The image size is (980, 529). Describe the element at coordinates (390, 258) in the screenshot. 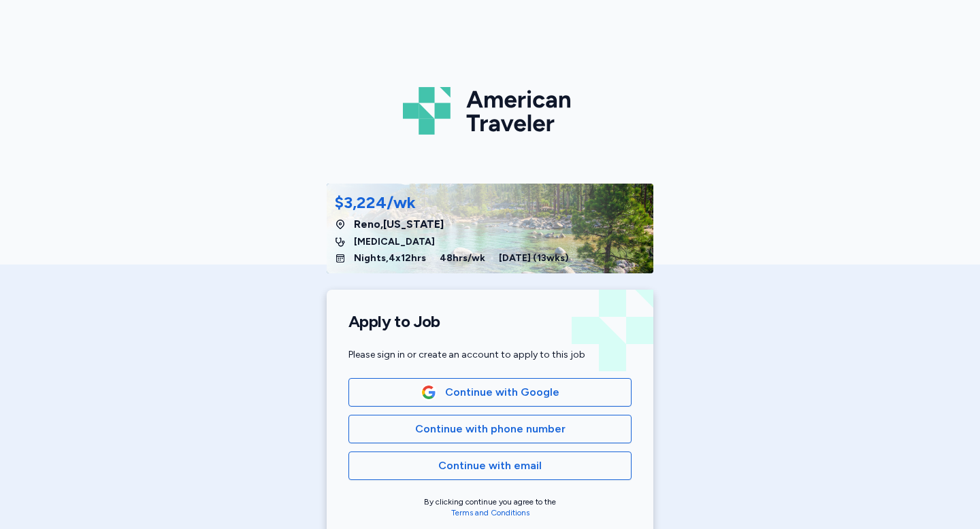

I see `span: Nights , 4 x 12 hrs` at that location.